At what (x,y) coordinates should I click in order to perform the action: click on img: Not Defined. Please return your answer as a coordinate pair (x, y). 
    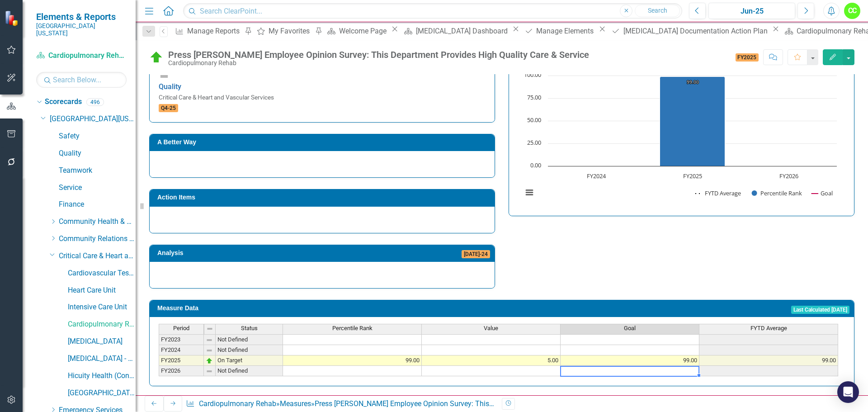
    Looking at the image, I should click on (164, 76).